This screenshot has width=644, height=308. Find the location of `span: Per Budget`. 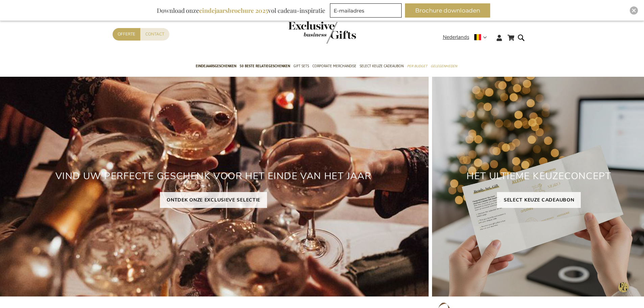

span: Per Budget is located at coordinates (417, 66).